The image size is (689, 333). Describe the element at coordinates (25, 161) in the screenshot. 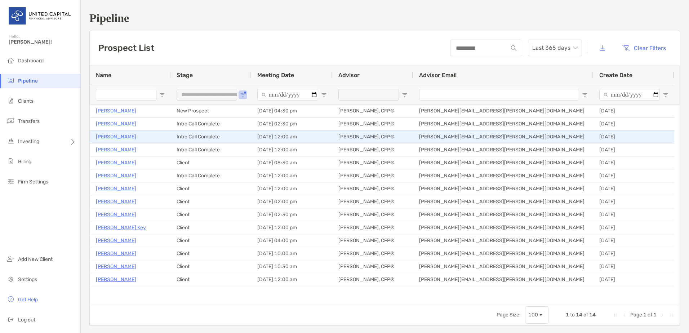

I see `span: Billing` at that location.